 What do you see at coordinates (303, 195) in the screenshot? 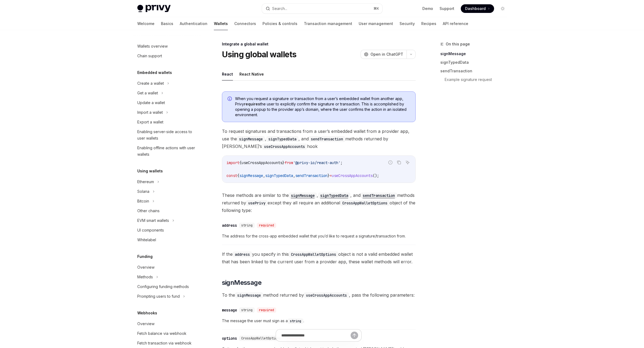
I see `a: signMessage` at bounding box center [303, 195].